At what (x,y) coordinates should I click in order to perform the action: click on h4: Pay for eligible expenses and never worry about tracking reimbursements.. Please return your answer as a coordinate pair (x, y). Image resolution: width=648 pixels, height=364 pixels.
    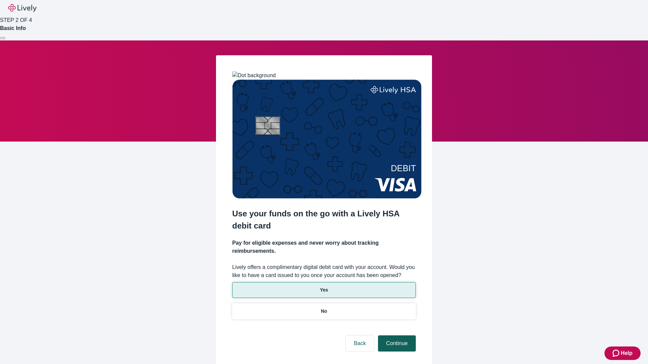
    Looking at the image, I should click on (324, 247).